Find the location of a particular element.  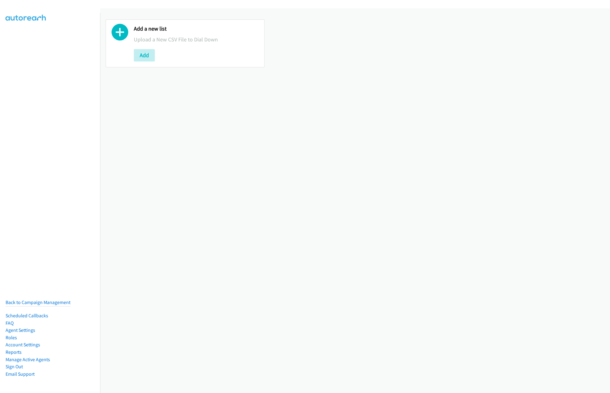

a: Sign Out is located at coordinates (14, 366).